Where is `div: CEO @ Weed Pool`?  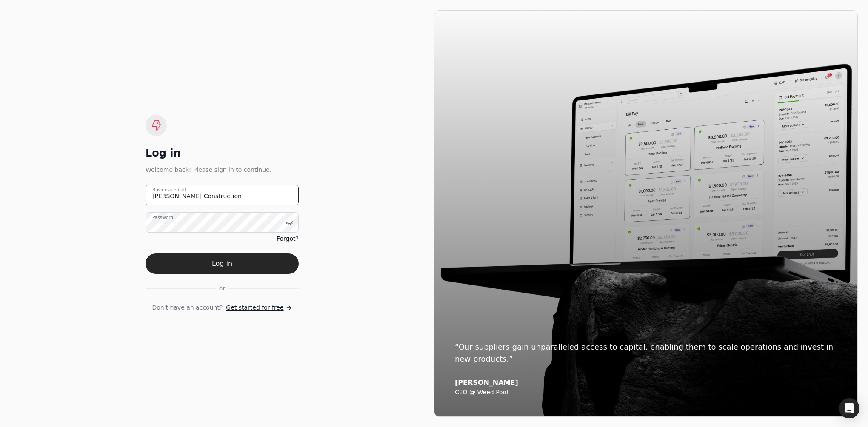
div: CEO @ Weed Pool is located at coordinates (646, 393).